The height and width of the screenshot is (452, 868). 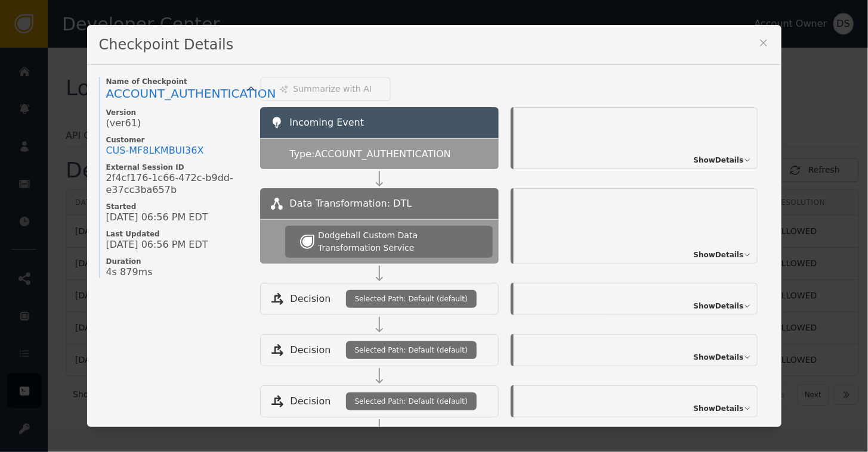 What do you see at coordinates (191, 94) in the screenshot?
I see `span: ACCOUNT_AUTHENTICATION` at bounding box center [191, 94].